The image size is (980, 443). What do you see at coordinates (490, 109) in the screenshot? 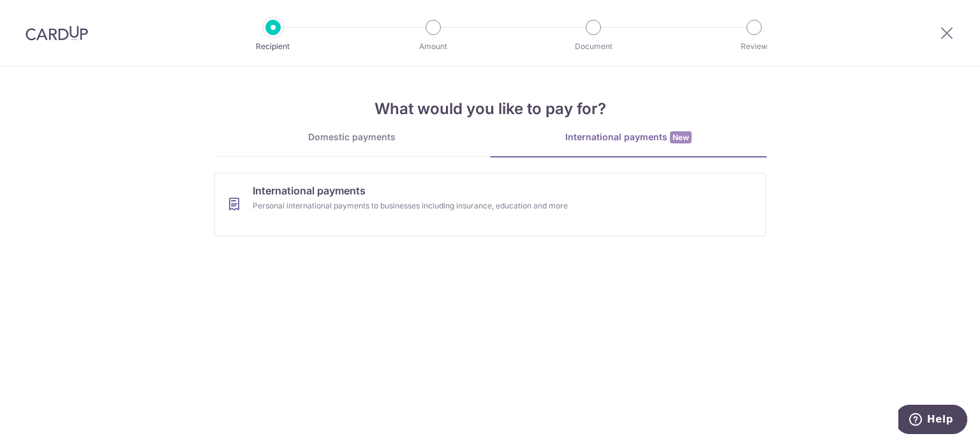
I see `h4: What would you like to pay for?` at bounding box center [490, 109].